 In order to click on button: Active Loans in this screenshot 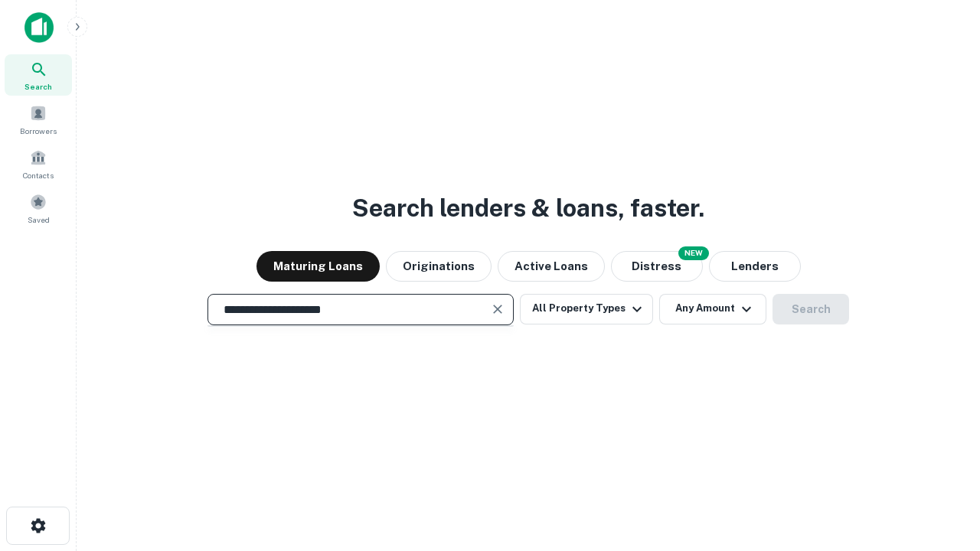, I will do `click(551, 266)`.